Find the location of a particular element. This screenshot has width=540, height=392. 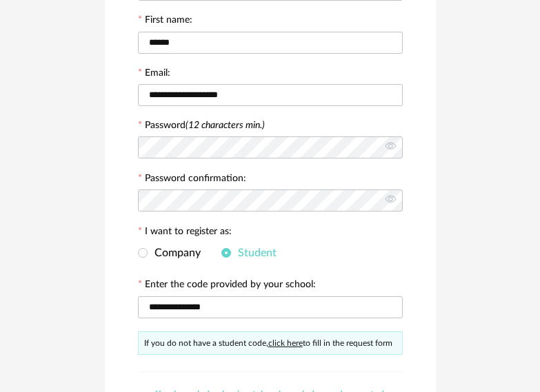

label: Password is located at coordinates (205, 126).